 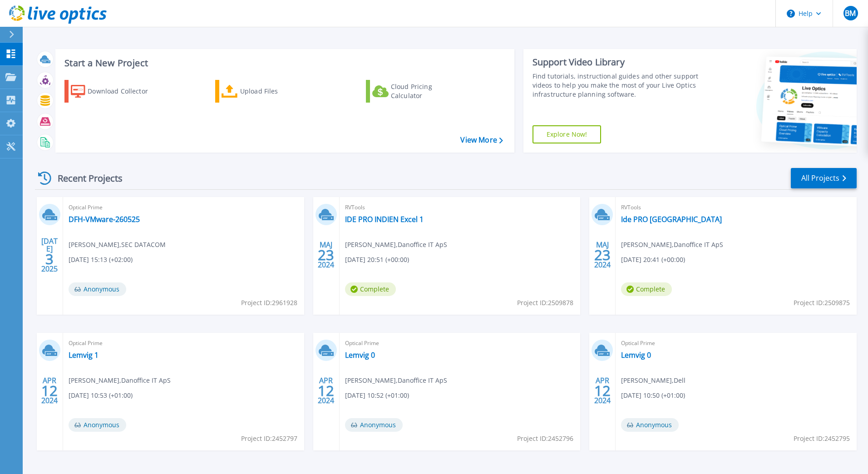 I want to click on a: Upload Files, so click(x=265, y=91).